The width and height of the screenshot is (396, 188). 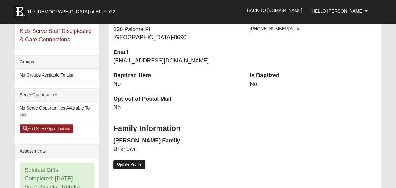 What do you see at coordinates (129, 164) in the screenshot?
I see `a: Update Profile` at bounding box center [129, 164].